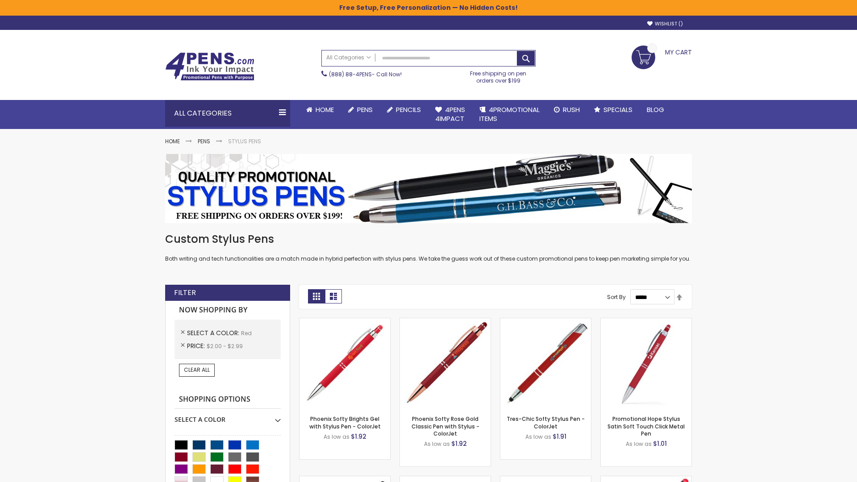 Image resolution: width=857 pixels, height=482 pixels. What do you see at coordinates (646, 321) in the screenshot?
I see `a: Promotional Hope Stylus Satin Soft Touch Click Metal Pen-Red` at bounding box center [646, 321].